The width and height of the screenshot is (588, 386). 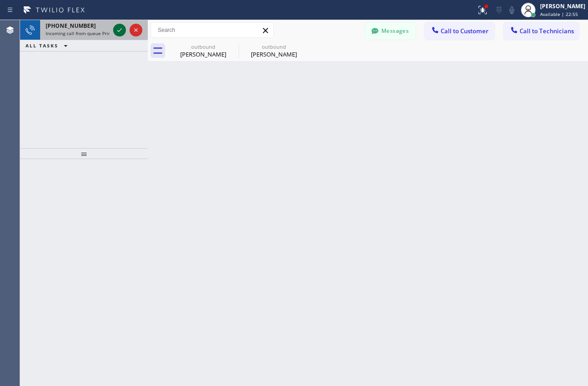 I want to click on button: Mute, so click(x=512, y=10).